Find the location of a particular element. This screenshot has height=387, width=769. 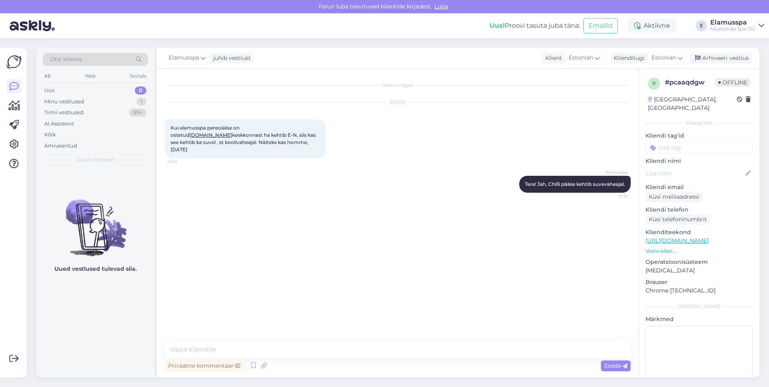

p: Klienditeekond is located at coordinates (699, 232).